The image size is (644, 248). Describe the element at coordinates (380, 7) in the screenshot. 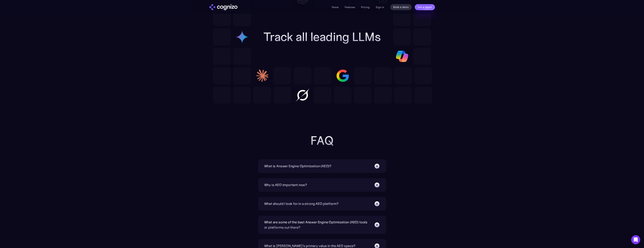

I see `a: Sign in` at that location.